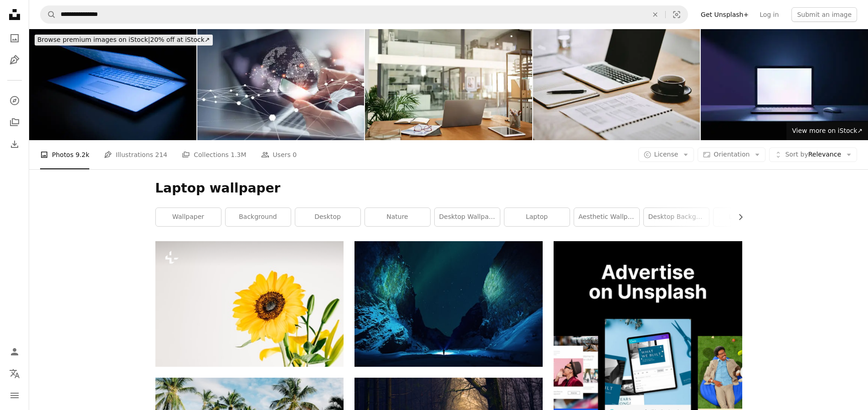 This screenshot has width=868, height=410. I want to click on a: desktop background, so click(675, 217).